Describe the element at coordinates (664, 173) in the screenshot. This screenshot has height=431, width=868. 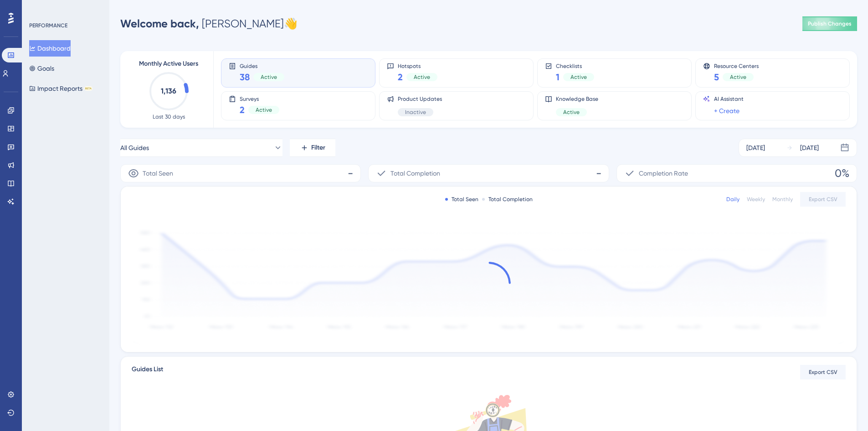
I see `span: Completion Rate` at that location.